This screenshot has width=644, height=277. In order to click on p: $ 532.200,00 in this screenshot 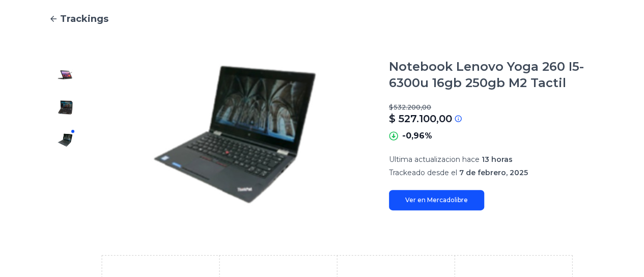, I will do `click(492, 107)`.